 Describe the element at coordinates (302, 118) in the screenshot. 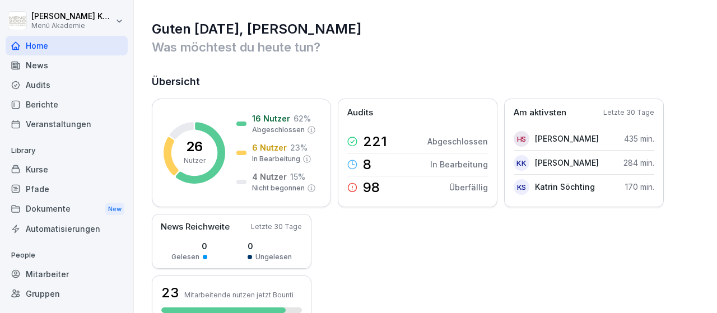

I see `p: 62 %` at that location.